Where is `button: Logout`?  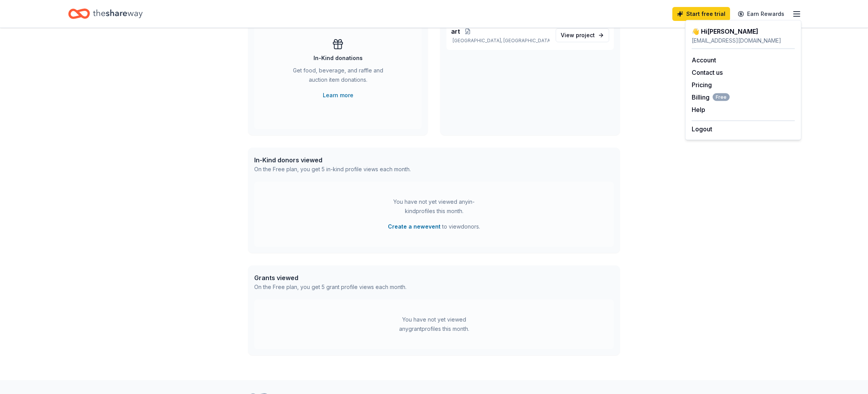
button: Logout is located at coordinates (702, 129).